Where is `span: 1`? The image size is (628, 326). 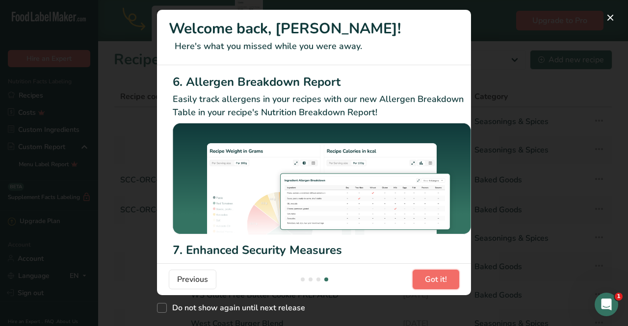
span: 1 is located at coordinates (619, 297).